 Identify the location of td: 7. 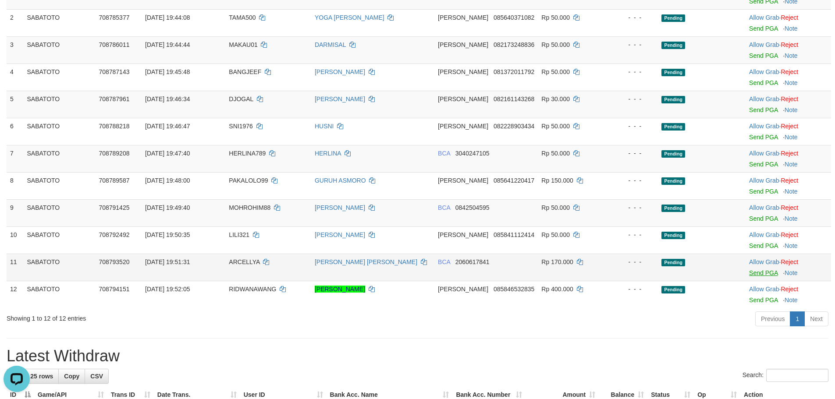
(15, 159).